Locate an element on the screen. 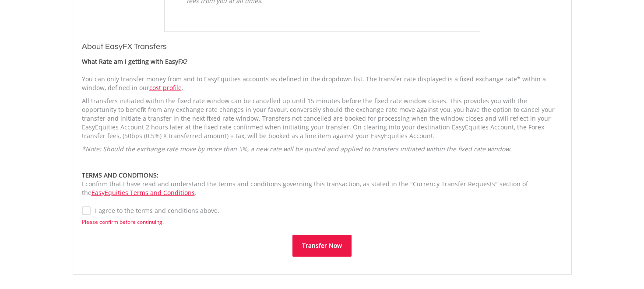 The width and height of the screenshot is (644, 289). p: All transfers initiated within the fixed rate window can be cancelled up until 15 minutes before ... is located at coordinates (322, 118).